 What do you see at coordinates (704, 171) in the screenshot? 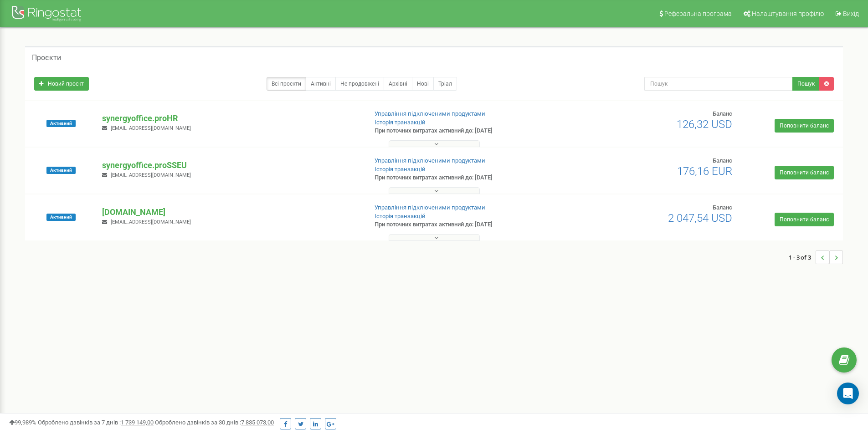
I see `span: 176,16 EUR` at bounding box center [704, 171].